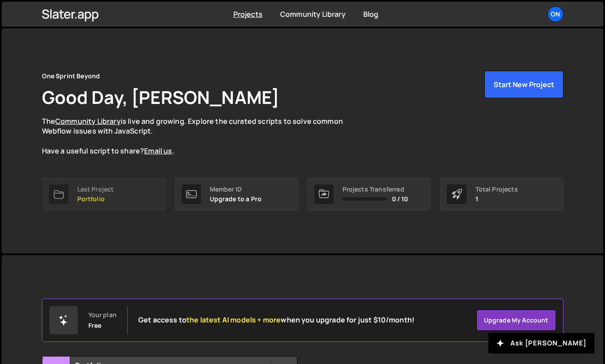 The image size is (605, 364). I want to click on span: the latest AI models + more, so click(233, 319).